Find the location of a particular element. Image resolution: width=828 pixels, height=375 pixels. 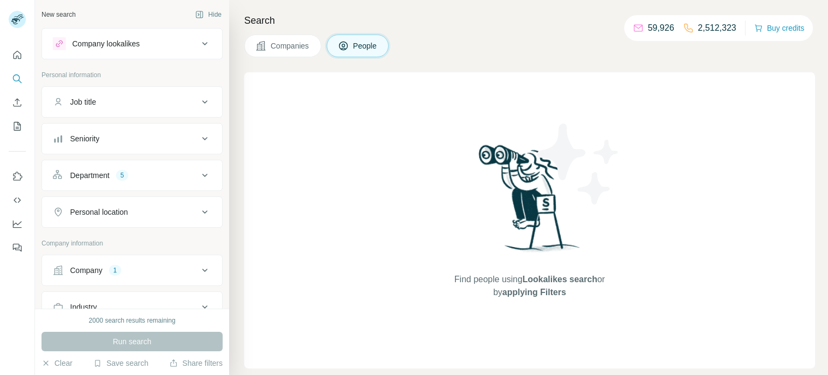

button: Company lookalikes is located at coordinates (132, 44).